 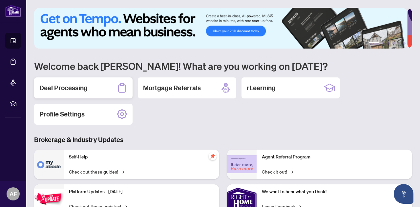 What do you see at coordinates (261, 88) in the screenshot?
I see `h2: rLearning` at bounding box center [261, 88].